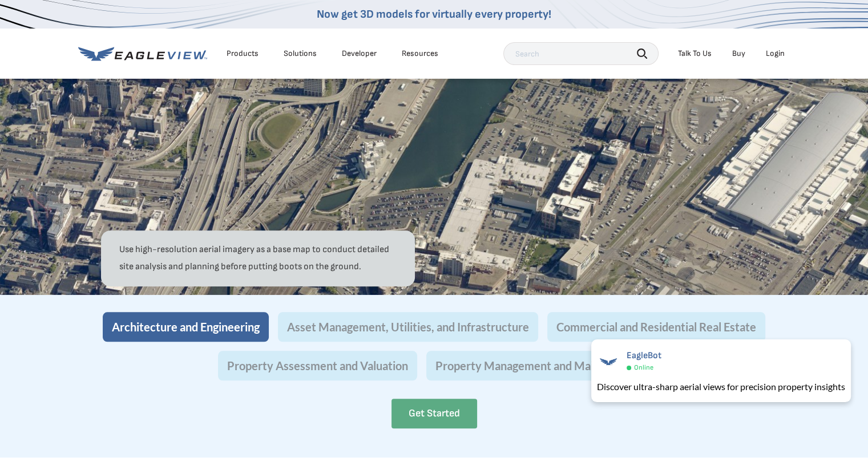 The image size is (868, 462). What do you see at coordinates (581, 54) in the screenshot?
I see `input: Search` at bounding box center [581, 54].